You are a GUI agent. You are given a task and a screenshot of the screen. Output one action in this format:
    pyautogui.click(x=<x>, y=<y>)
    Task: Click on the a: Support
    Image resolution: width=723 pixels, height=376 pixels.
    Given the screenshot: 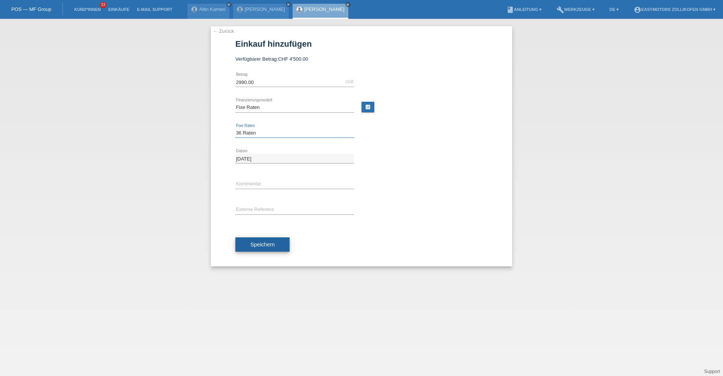 What is the action you would take?
    pyautogui.click(x=712, y=371)
    